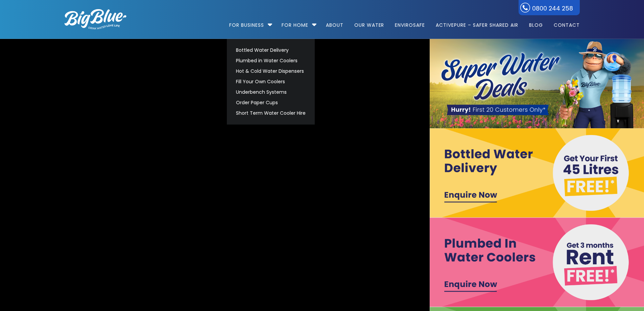 This screenshot has height=311, width=644. Describe the element at coordinates (271, 71) in the screenshot. I see `a: Hot & Cold Water Dispensers` at that location.